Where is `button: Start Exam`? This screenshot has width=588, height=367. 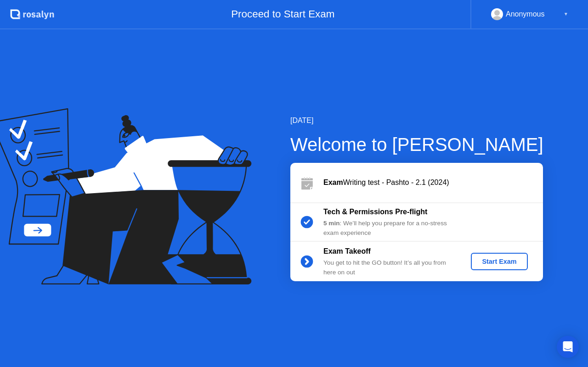
button: Start Exam is located at coordinates (499, 261).